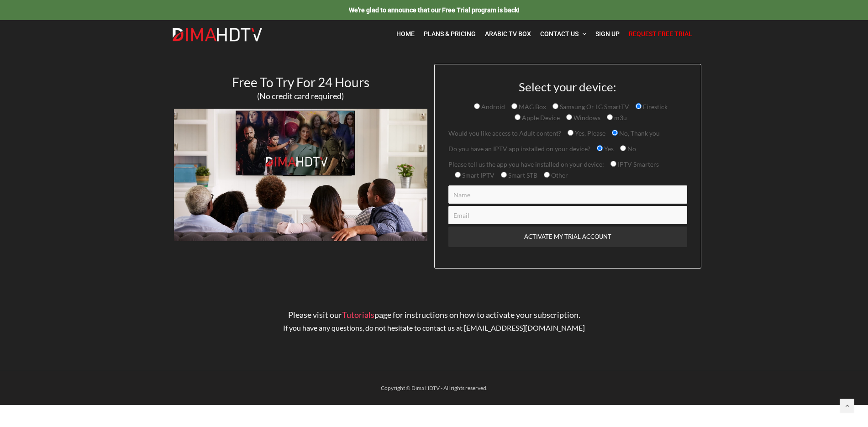 The image size is (868, 427). What do you see at coordinates (631, 148) in the screenshot?
I see `span: No` at bounding box center [631, 148].